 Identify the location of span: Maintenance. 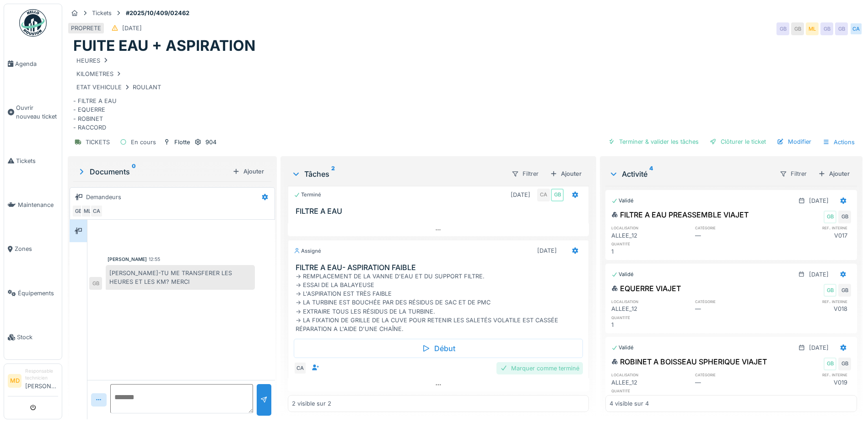
(38, 205).